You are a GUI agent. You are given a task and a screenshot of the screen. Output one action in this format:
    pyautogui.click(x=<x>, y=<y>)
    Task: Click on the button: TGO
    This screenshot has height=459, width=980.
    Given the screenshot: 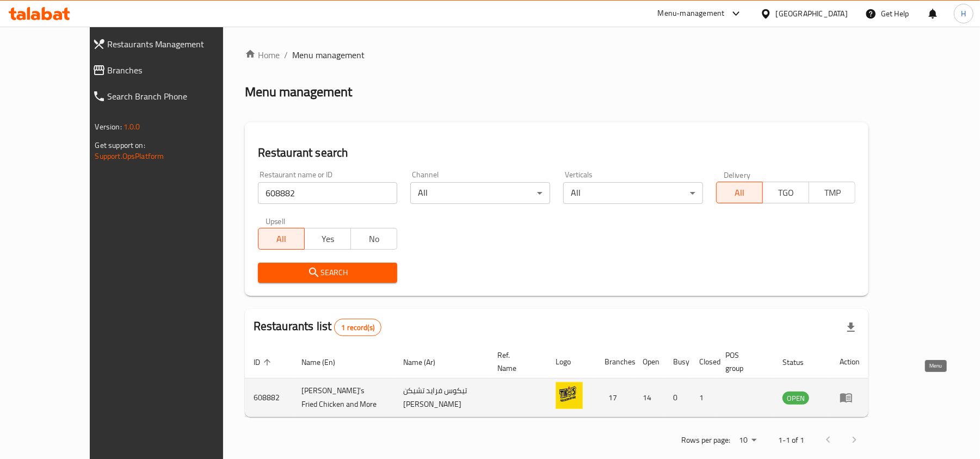 What is the action you would take?
    pyautogui.click(x=786, y=192)
    